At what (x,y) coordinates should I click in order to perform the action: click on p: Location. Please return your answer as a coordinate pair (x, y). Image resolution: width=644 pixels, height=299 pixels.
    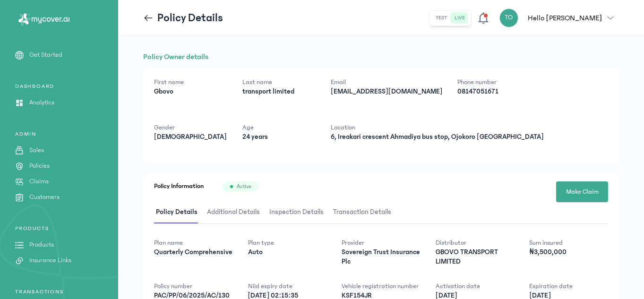
    Looking at the image, I should click on (437, 128).